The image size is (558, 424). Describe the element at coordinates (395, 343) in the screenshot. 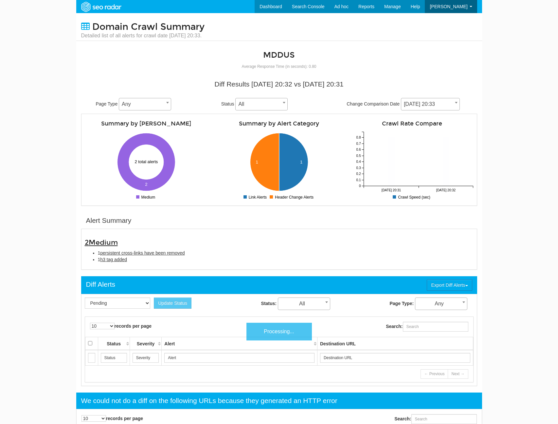

I see `th: Destination URL` at that location.